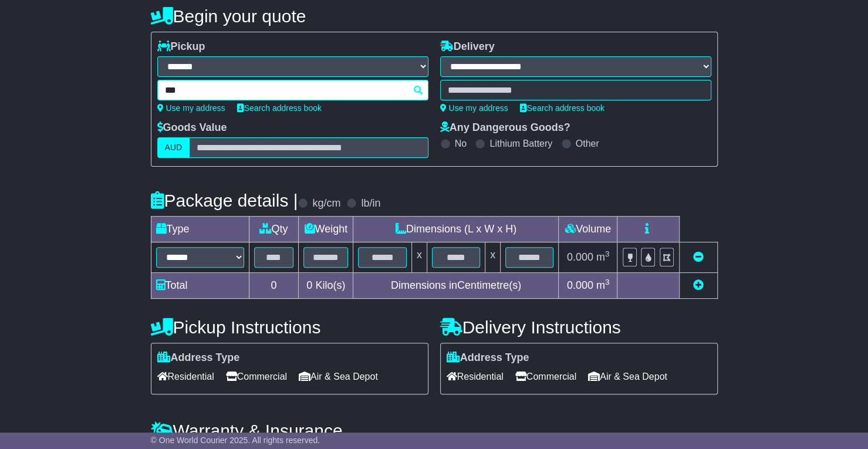  Describe the element at coordinates (370, 204) in the screenshot. I see `label: lb/in` at that location.